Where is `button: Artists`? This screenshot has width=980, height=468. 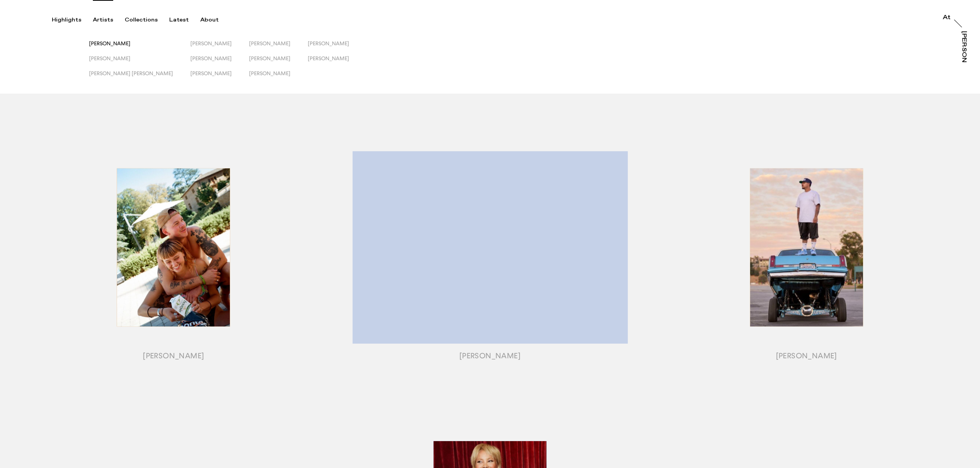
button: Artists is located at coordinates (108, 20).